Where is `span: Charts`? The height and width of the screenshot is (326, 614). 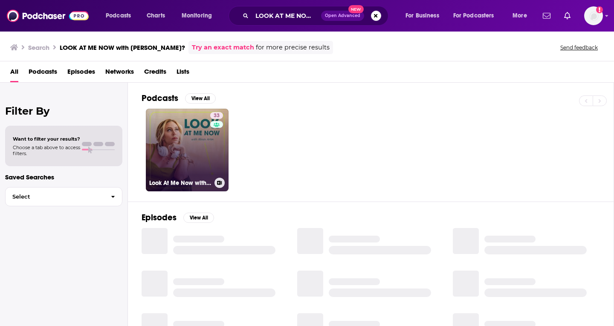
span: Charts is located at coordinates (156, 16).